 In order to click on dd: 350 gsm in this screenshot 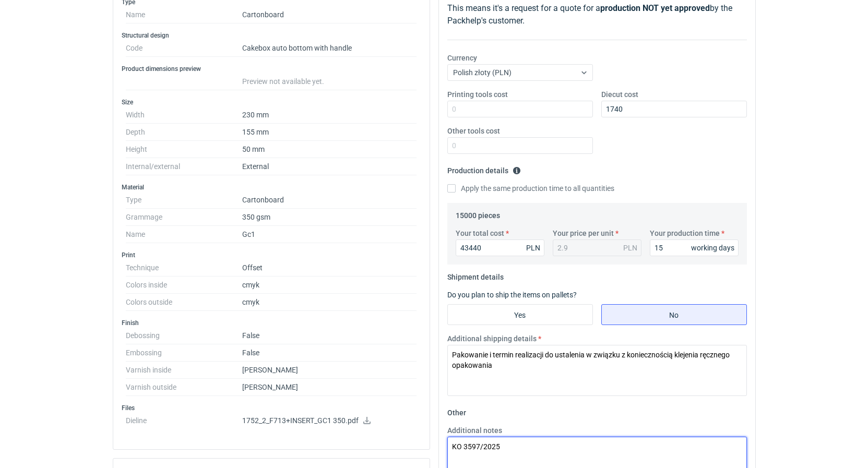, I will do `click(329, 217)`.